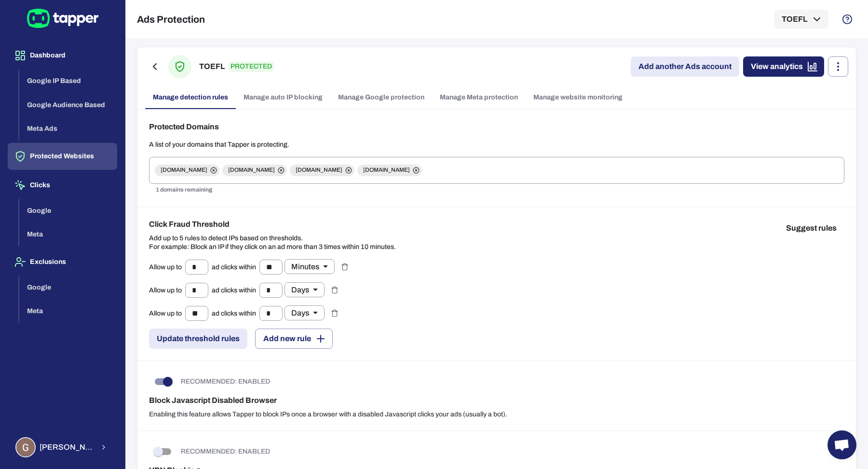 Image resolution: width=868 pixels, height=469 pixels. What do you see at coordinates (68, 129) in the screenshot?
I see `button: Meta Ads` at bounding box center [68, 129].